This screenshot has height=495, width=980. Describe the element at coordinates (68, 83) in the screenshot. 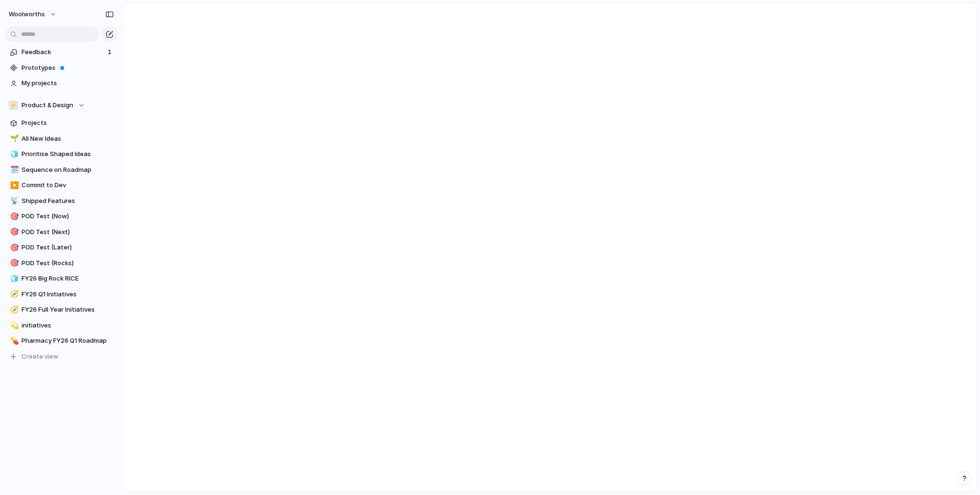

I see `span: My projects` at that location.